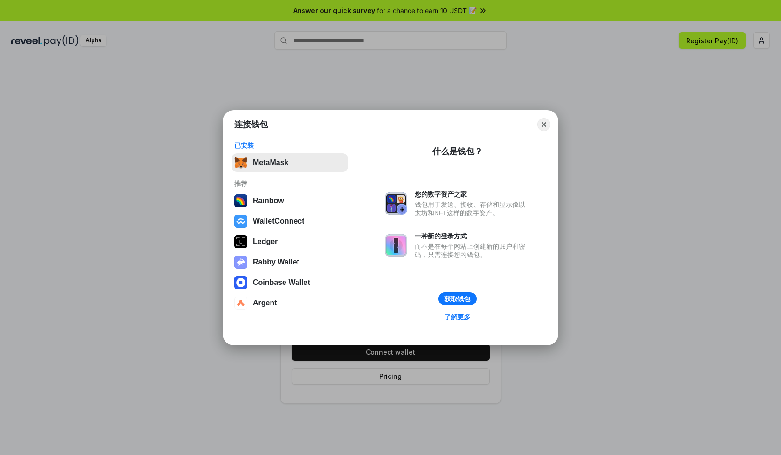 This screenshot has width=781, height=455. What do you see at coordinates (265, 242) in the screenshot?
I see `div: Ledger` at bounding box center [265, 242].